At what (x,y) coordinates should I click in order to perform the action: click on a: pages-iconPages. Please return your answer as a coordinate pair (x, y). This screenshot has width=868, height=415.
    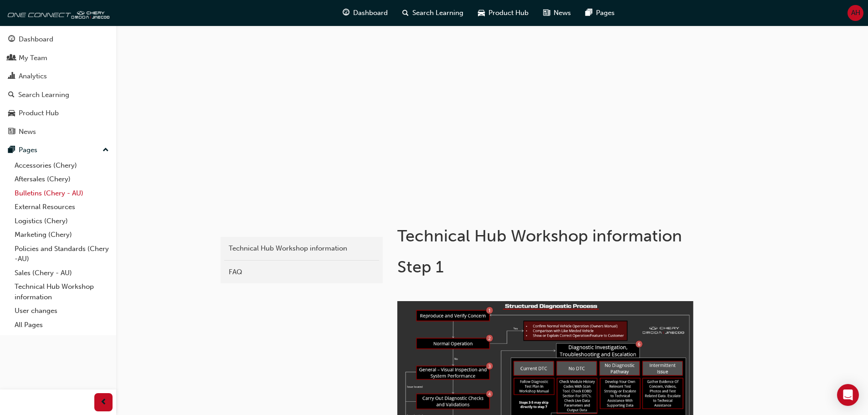
    Looking at the image, I should click on (600, 13).